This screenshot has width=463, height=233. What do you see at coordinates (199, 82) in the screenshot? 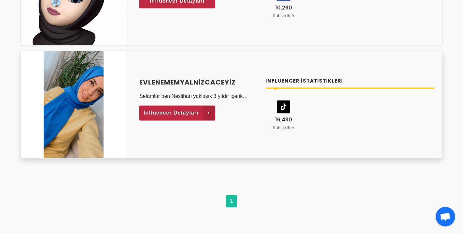
I see `h4: Evlenememyalnizcaceyiz` at bounding box center [199, 82].